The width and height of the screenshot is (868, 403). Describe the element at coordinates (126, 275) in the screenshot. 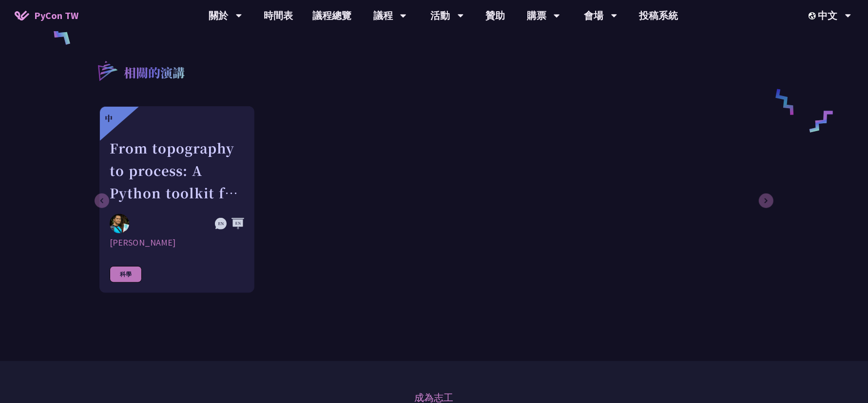

I see `div: 科學` at that location.